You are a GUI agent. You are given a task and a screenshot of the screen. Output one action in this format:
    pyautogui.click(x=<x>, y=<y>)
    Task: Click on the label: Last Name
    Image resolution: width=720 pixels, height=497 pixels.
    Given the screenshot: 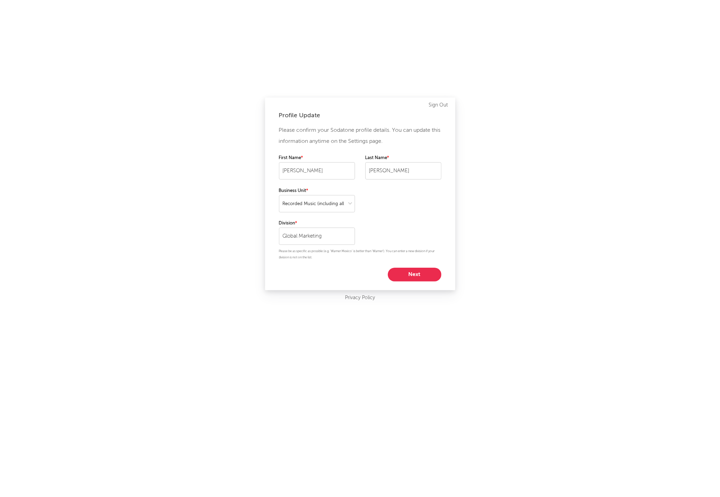 What is the action you would take?
    pyautogui.click(x=404, y=158)
    